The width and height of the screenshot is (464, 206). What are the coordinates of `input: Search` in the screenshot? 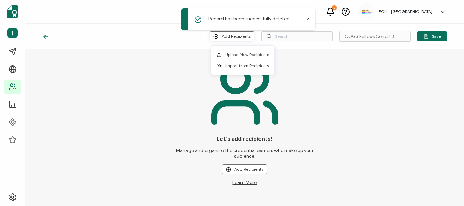 It's located at (297, 36).